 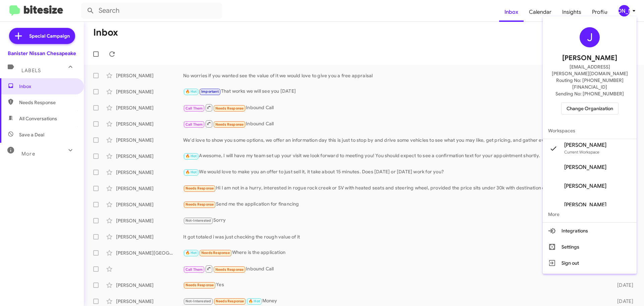 What do you see at coordinates (590, 231) in the screenshot?
I see `button: Integrations` at bounding box center [590, 231].